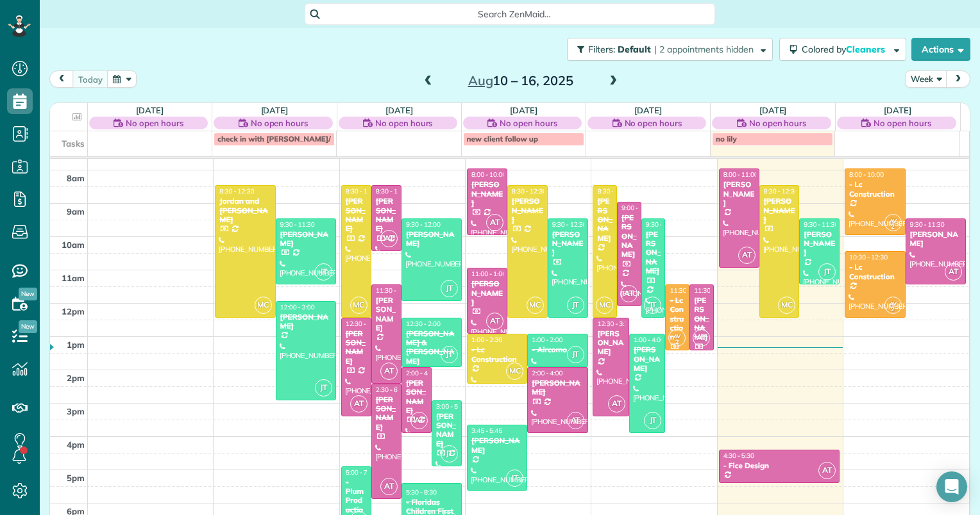 This screenshot has height=515, width=980. Describe the element at coordinates (557, 350) in the screenshot. I see `div: - Aircomo` at that location.